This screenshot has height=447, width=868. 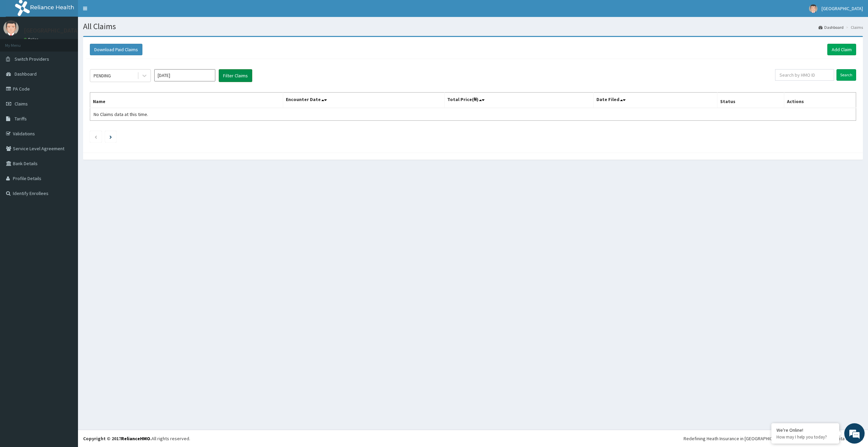 What do you see at coordinates (846, 75) in the screenshot?
I see `input: Search` at bounding box center [846, 75].